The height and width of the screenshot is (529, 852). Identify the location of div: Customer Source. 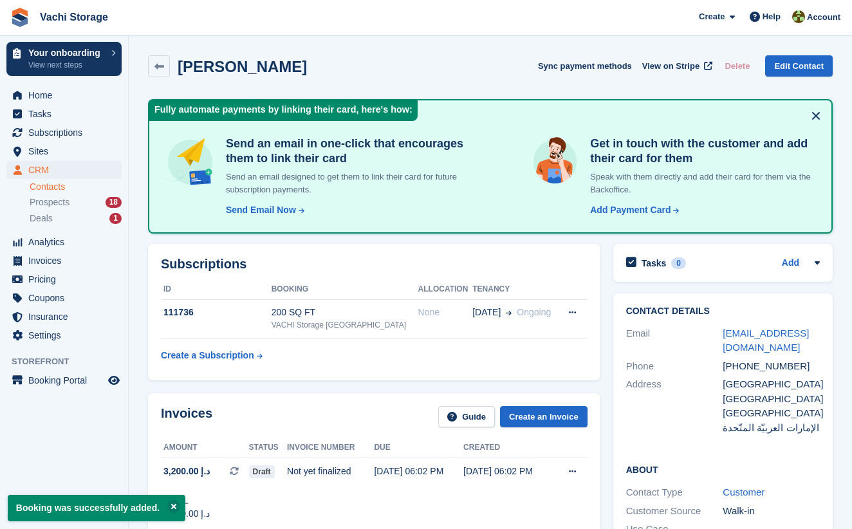
(675, 511).